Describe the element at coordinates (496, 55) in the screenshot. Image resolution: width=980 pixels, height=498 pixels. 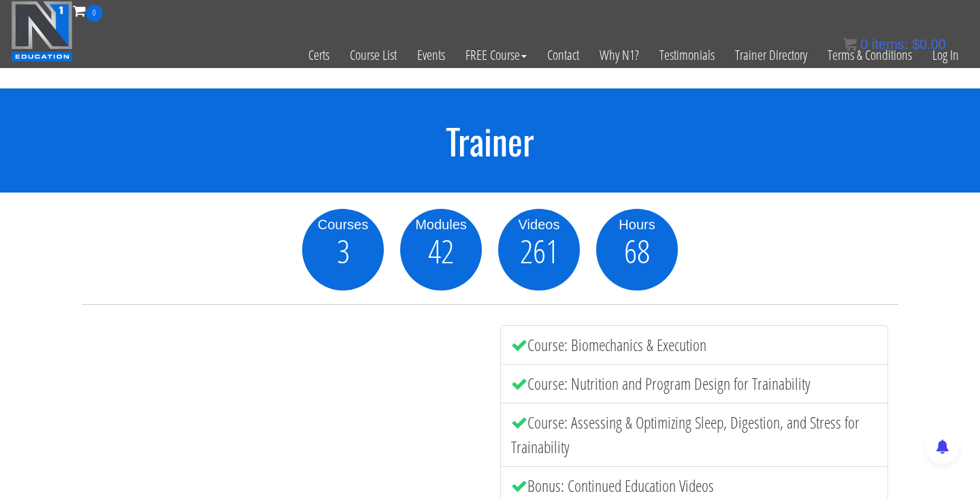
I see `a: FREE Course` at that location.